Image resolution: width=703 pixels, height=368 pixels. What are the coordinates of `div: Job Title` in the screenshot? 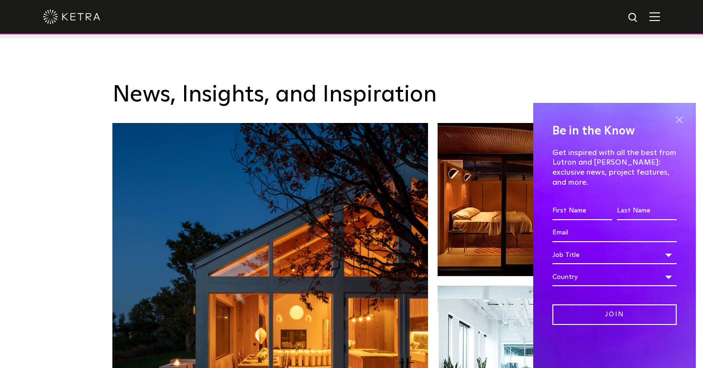 It's located at (614, 255).